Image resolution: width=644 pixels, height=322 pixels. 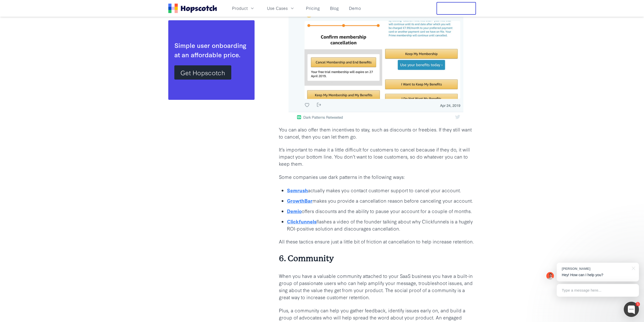 What do you see at coordinates (192, 9) in the screenshot?
I see `a: Home` at bounding box center [192, 9].